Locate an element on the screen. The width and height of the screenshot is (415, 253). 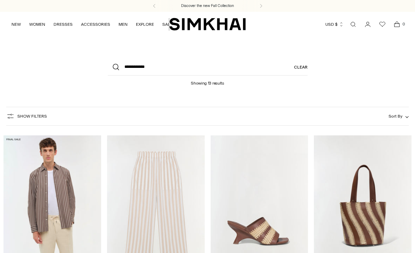
a: ACCESSORIES is located at coordinates (96, 24).